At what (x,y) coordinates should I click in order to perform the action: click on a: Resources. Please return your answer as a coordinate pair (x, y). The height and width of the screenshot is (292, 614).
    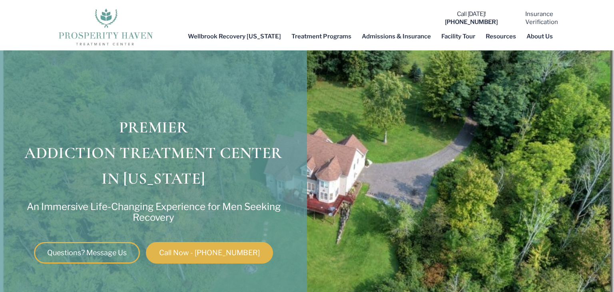
    Looking at the image, I should click on (500, 36).